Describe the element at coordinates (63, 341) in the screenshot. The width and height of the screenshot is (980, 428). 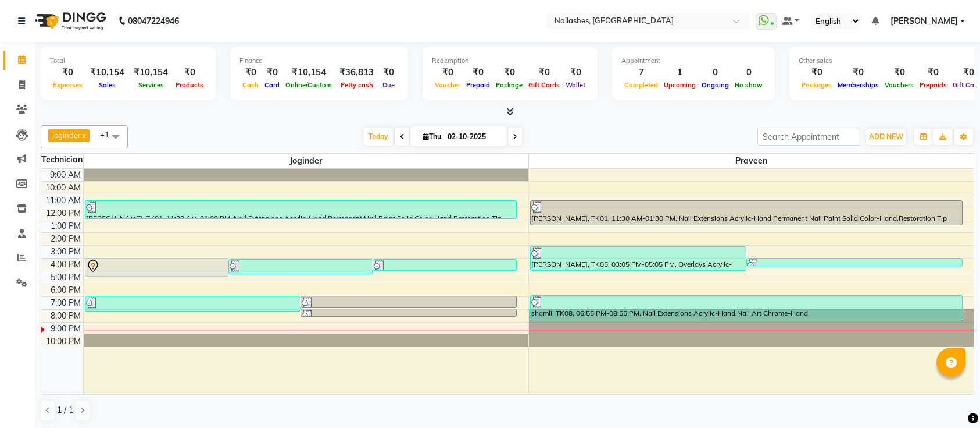
I see `div: 10:00 PM` at that location.